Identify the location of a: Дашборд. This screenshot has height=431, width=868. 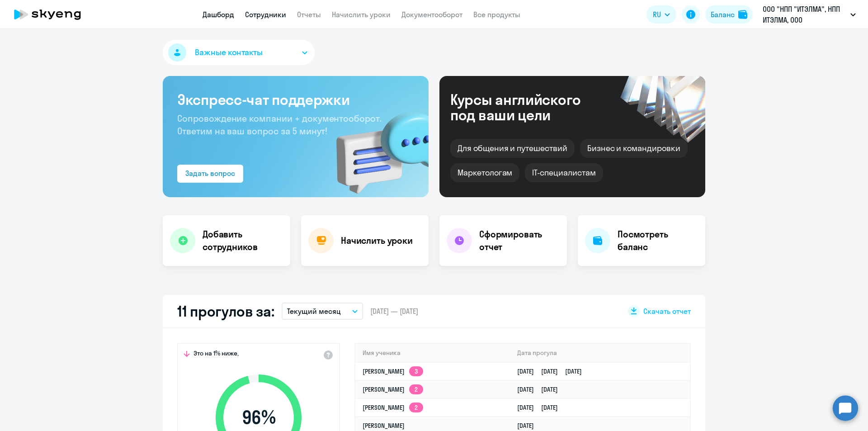
(219, 15).